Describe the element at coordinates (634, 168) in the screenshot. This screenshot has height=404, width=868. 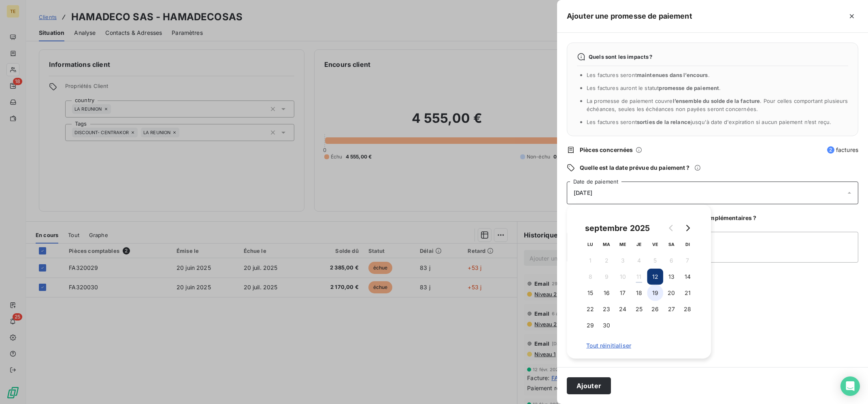
I see `span: Quelle est la date prévue du paiement ?` at that location.